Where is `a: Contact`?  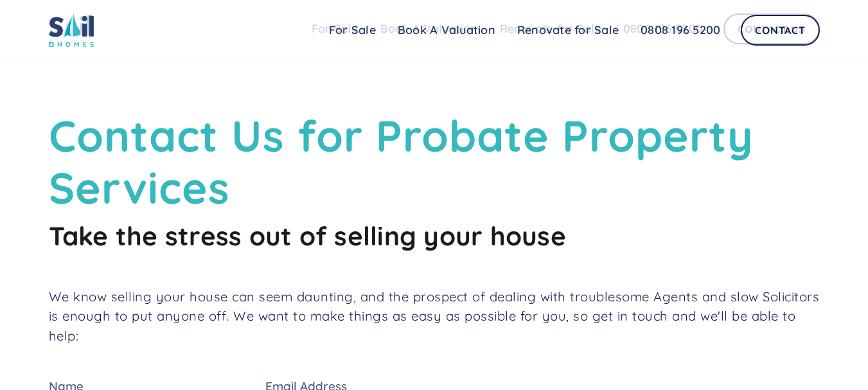 a: Contact is located at coordinates (780, 30).